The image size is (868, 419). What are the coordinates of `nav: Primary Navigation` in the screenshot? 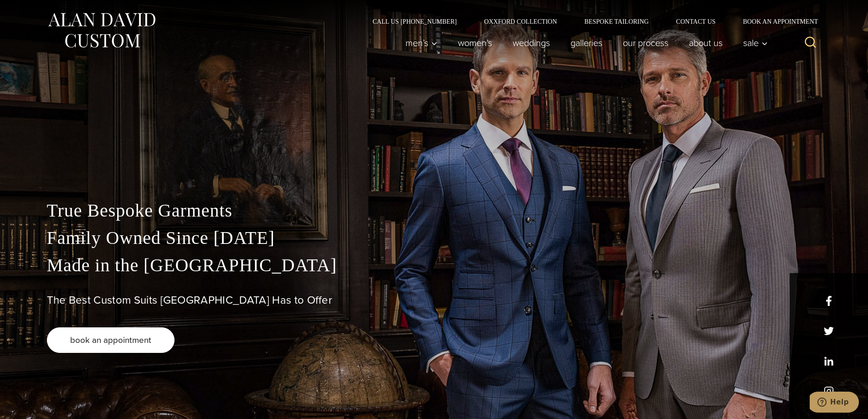 It's located at (584, 43).